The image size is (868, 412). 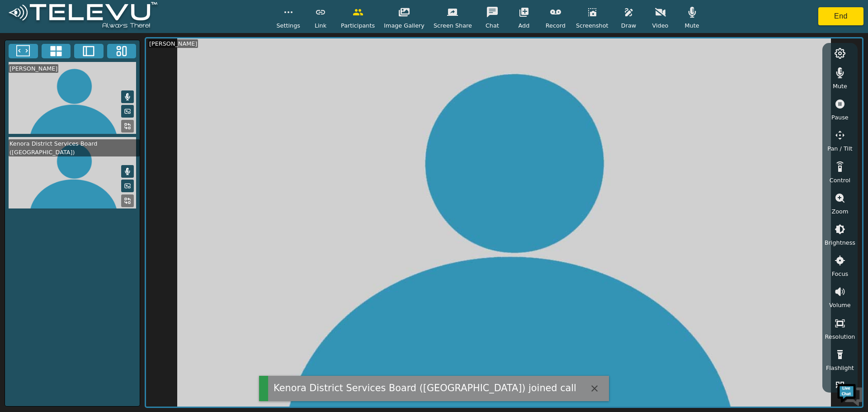 I want to click on span: Zoom, so click(x=840, y=211).